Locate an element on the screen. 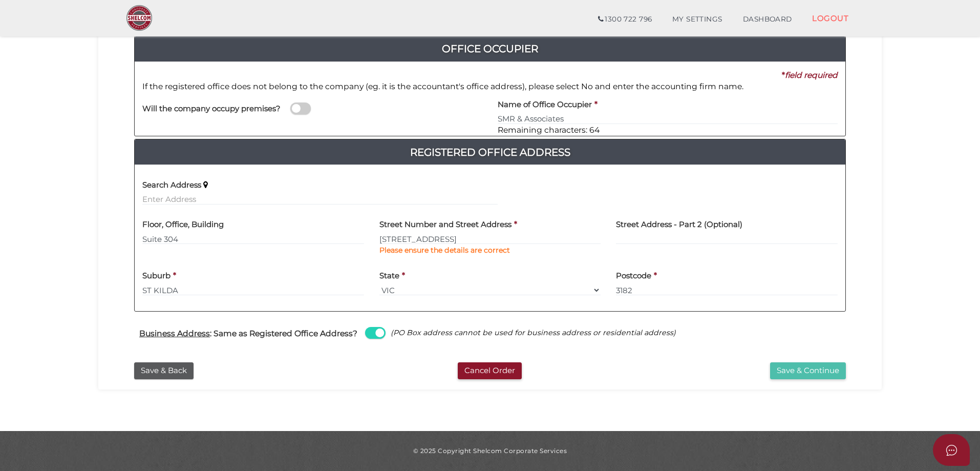 The height and width of the screenshot is (471, 980). i: (PO Box address cannot be used for business address or residential address) is located at coordinates (534, 332).